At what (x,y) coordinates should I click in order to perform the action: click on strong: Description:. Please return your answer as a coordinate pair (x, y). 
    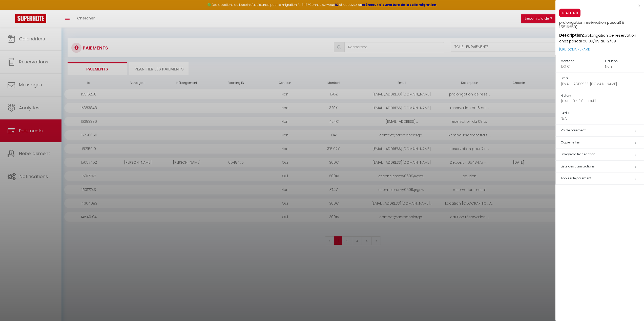
    Looking at the image, I should click on (571, 35).